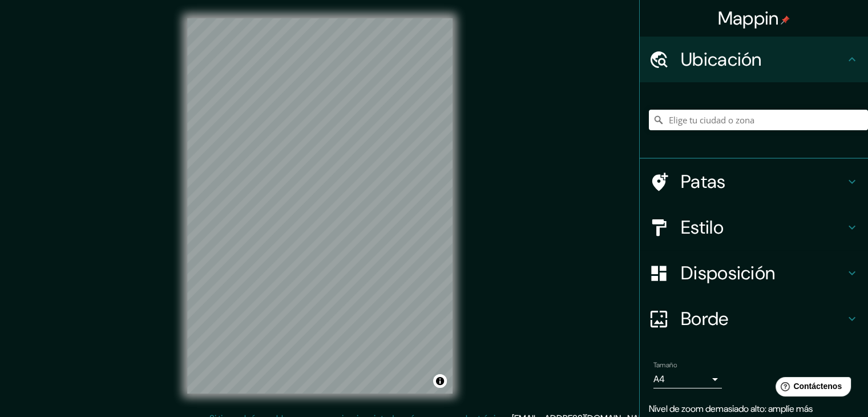  I want to click on div: Ubicación, so click(754, 60).